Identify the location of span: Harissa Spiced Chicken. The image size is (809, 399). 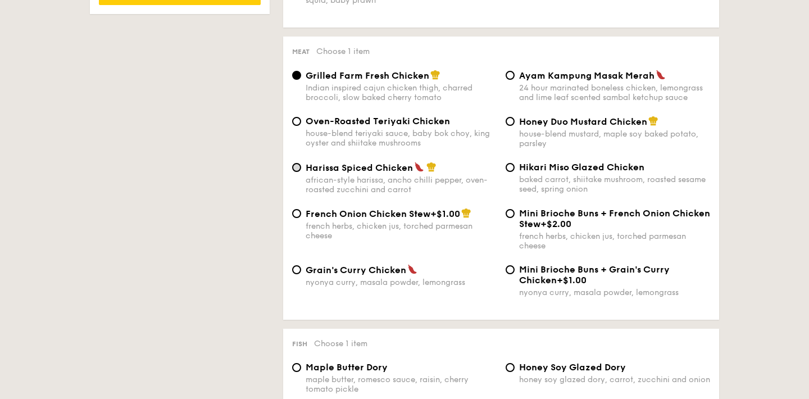
(359, 167).